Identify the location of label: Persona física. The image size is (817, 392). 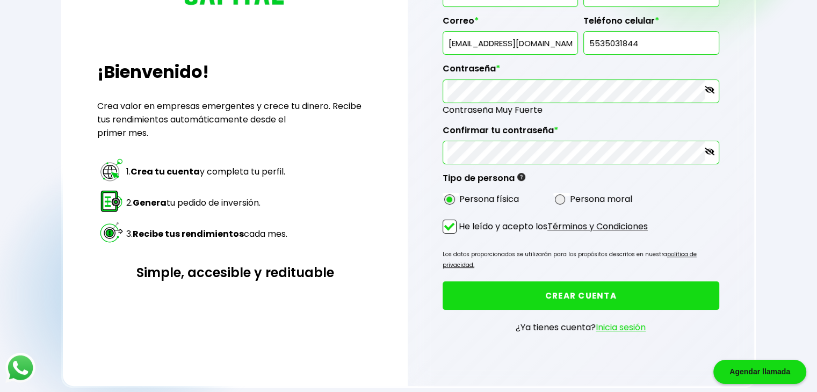
(489, 199).